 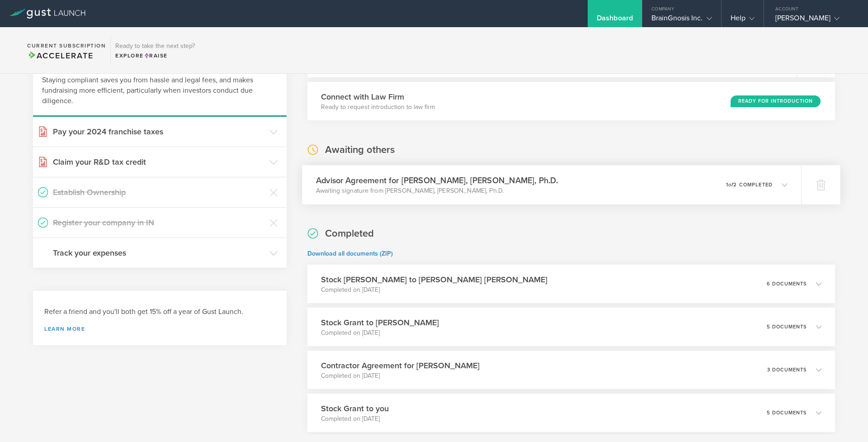 What do you see at coordinates (60, 56) in the screenshot?
I see `span: Accelerate` at bounding box center [60, 56].